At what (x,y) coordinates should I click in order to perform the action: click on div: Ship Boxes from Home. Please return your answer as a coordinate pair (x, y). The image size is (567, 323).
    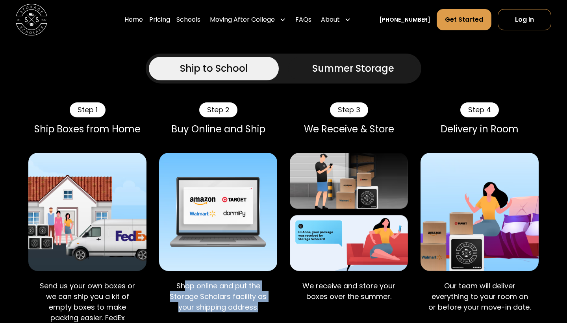
    Looking at the image, I should click on (87, 129).